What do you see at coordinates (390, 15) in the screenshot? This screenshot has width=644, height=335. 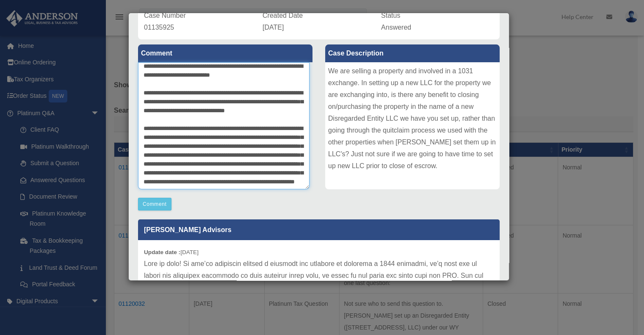 I see `span: Status` at bounding box center [390, 15].